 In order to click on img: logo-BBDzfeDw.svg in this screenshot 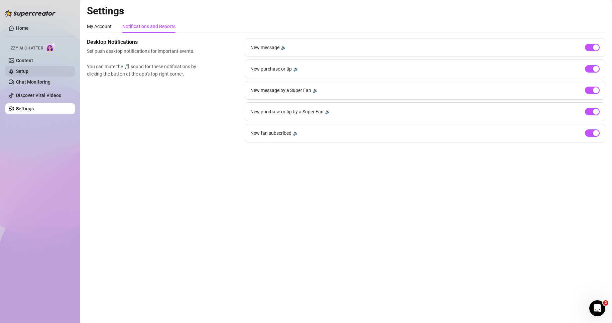, I will do `click(30, 13)`.